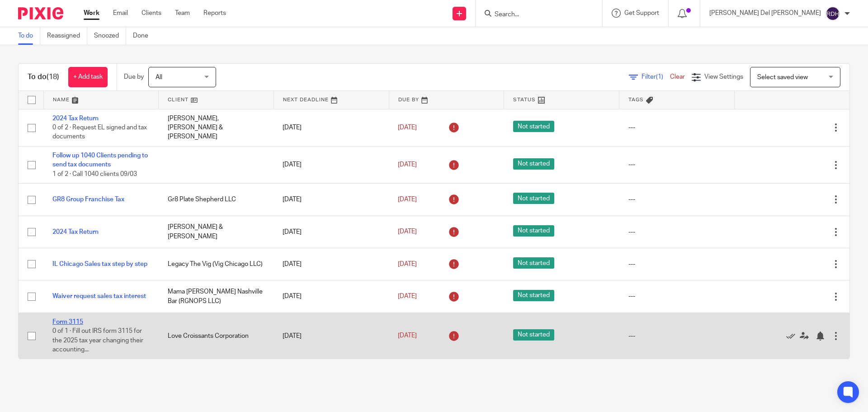 Image resolution: width=868 pixels, height=412 pixels. What do you see at coordinates (216, 335) in the screenshot?
I see `td: Love Croissants Corporation` at bounding box center [216, 335].